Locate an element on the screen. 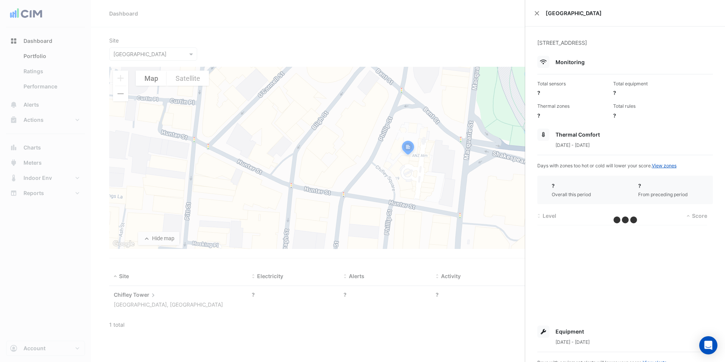 This screenshot has height=362, width=725. span: Days with zones too hot or cold will lower your score. is located at coordinates (607, 165).